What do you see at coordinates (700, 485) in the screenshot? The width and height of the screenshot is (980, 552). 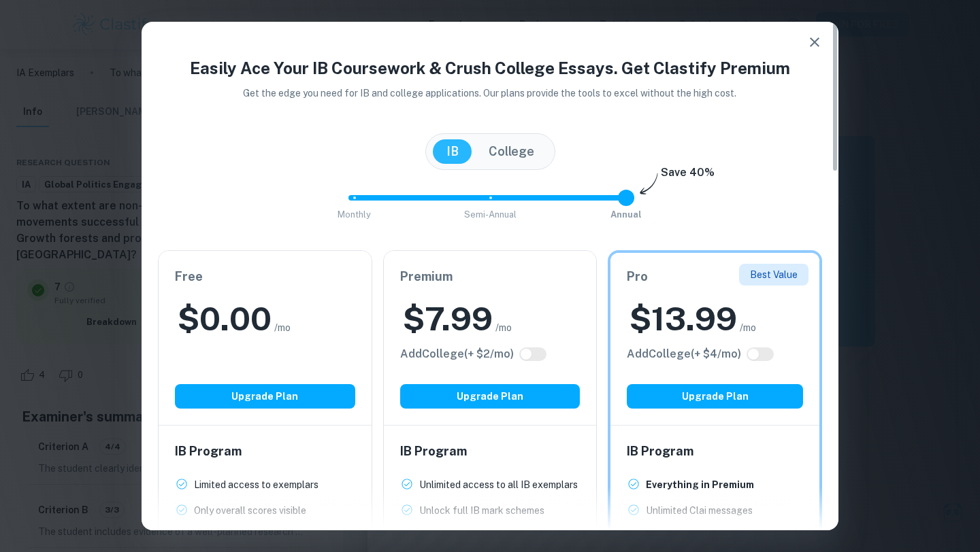 I see `p: Everything in Premium` at bounding box center [700, 485].